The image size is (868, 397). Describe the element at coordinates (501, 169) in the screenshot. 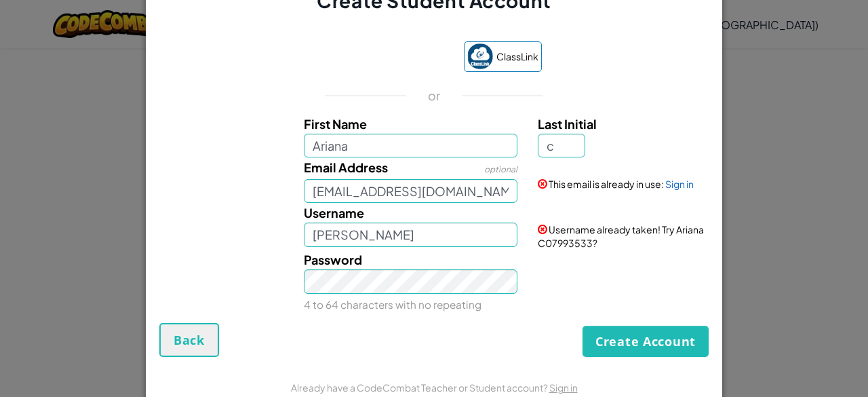

I see `span: optional` at that location.